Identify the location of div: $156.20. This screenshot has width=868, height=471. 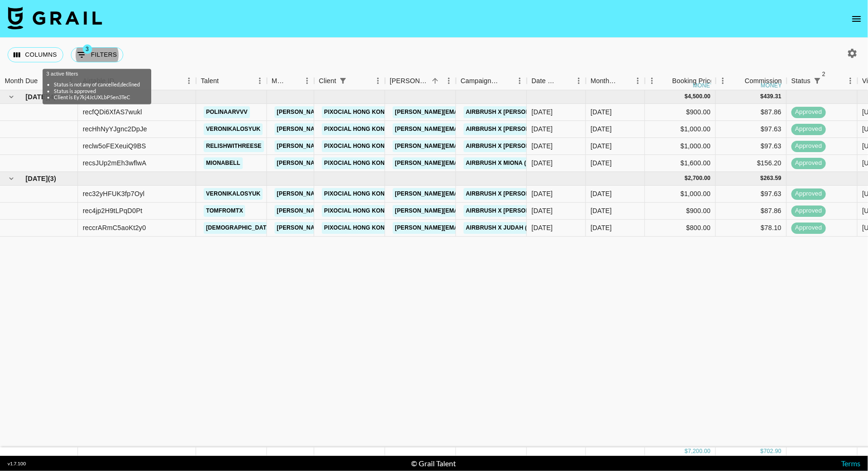
(752, 164).